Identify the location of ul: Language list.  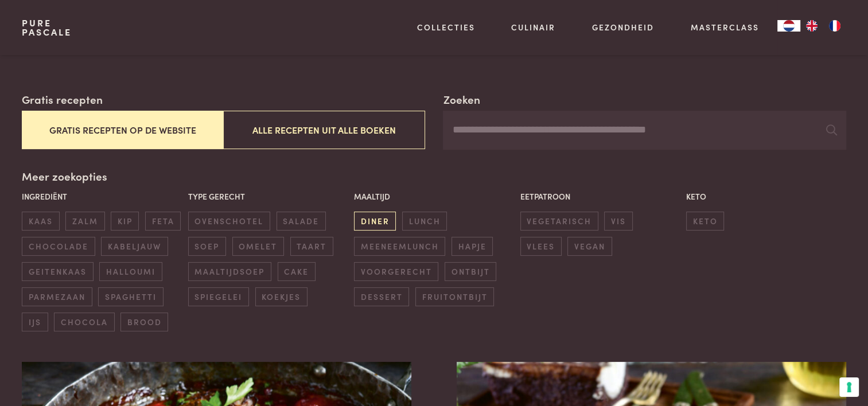
(824, 26).